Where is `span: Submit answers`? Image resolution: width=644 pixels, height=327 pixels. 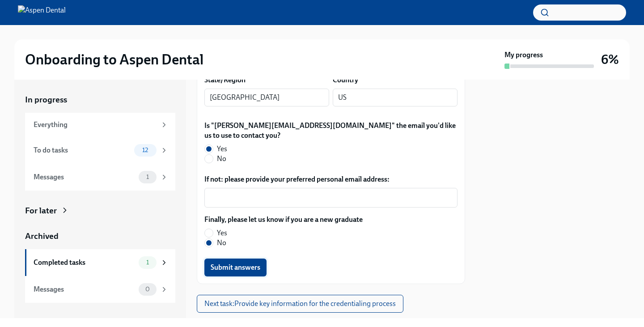 span: Submit answers is located at coordinates (235, 267).